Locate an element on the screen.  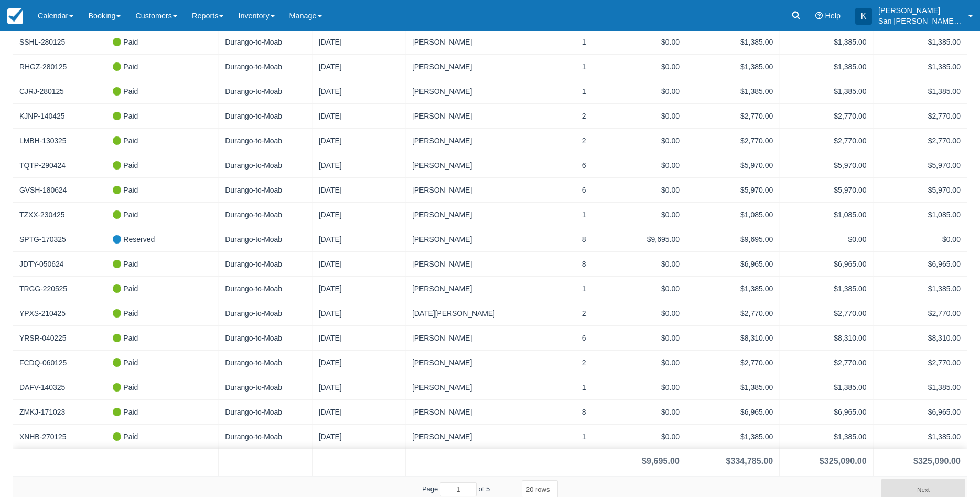
img: checkfront-main-nav-mini-logo.png is located at coordinates (15, 16).